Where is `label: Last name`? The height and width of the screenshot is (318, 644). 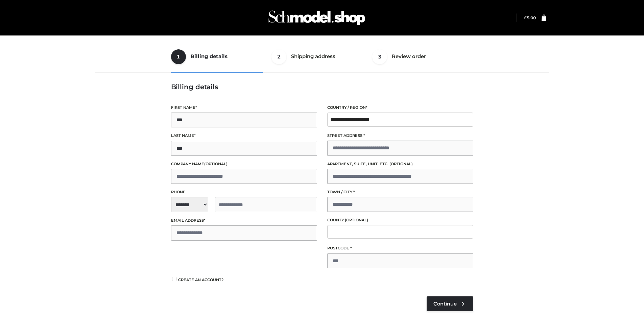 label: Last name is located at coordinates (244, 136).